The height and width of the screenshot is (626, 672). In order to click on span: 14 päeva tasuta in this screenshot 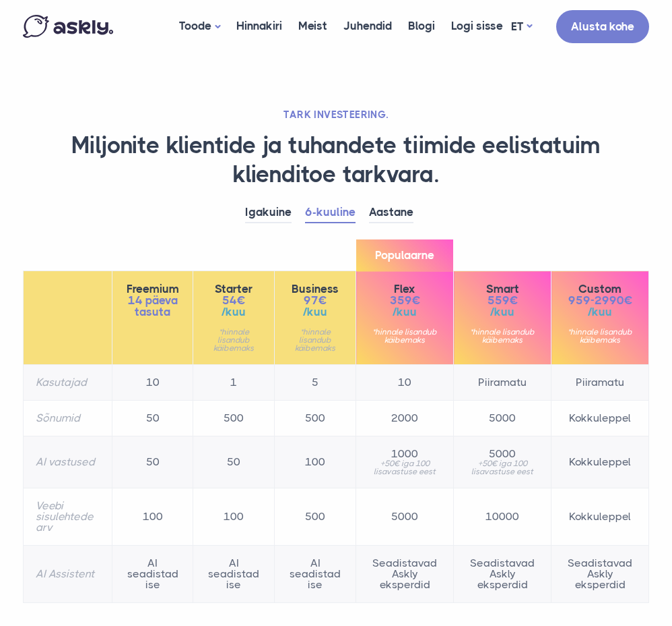, I will do `click(153, 306)`.